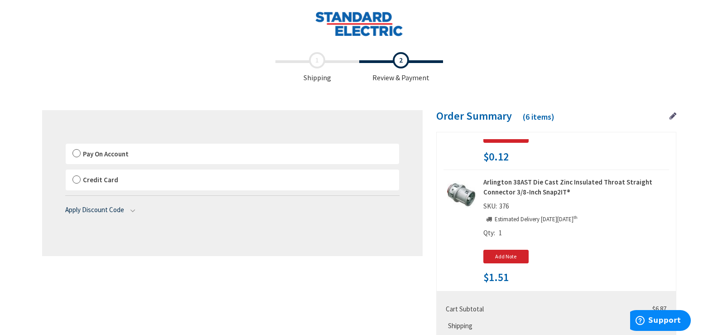 The image size is (718, 335). I want to click on span: 1, so click(500, 232).